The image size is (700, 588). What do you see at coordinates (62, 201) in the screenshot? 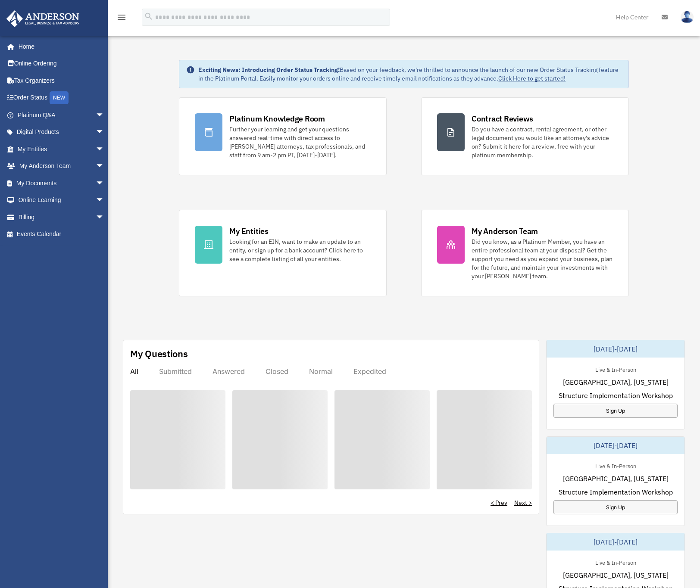
I see `a: Online Learningarrow_drop_down` at bounding box center [62, 201].